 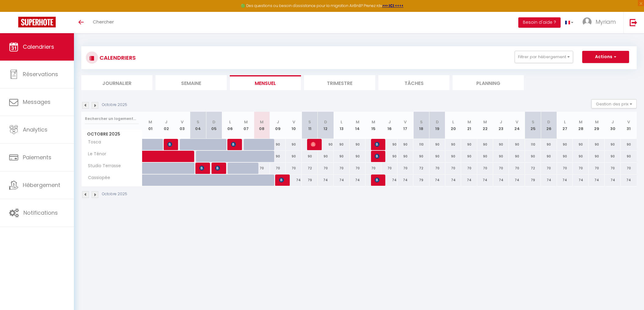 What do you see at coordinates (41, 185) in the screenshot?
I see `span: Hébergement` at bounding box center [41, 185].